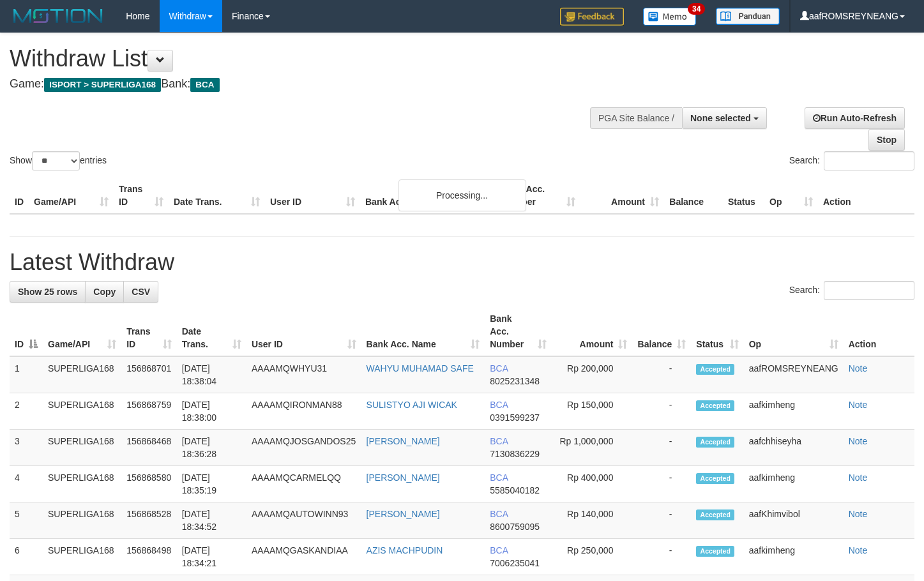  Describe the element at coordinates (149, 375) in the screenshot. I see `td: 156868701` at that location.